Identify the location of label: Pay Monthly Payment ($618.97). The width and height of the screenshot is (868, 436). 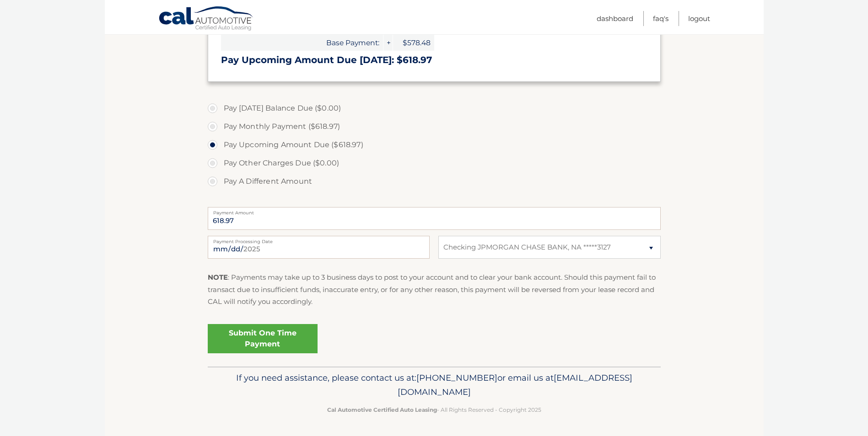
(434, 127).